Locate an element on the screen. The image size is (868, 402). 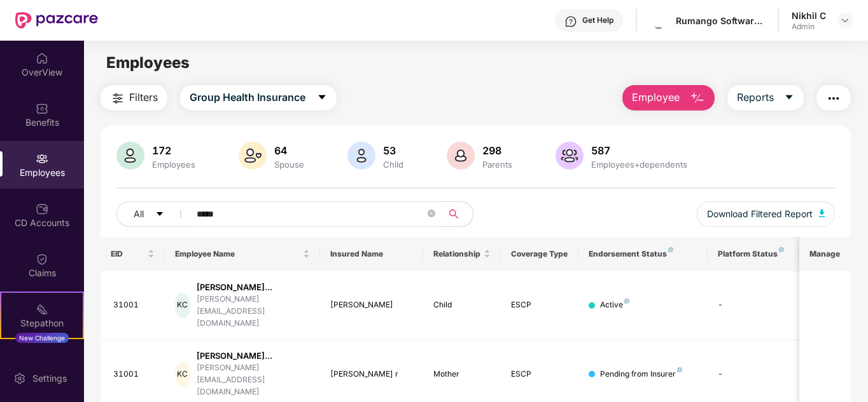
div: New Challenge is located at coordinates (42, 338).